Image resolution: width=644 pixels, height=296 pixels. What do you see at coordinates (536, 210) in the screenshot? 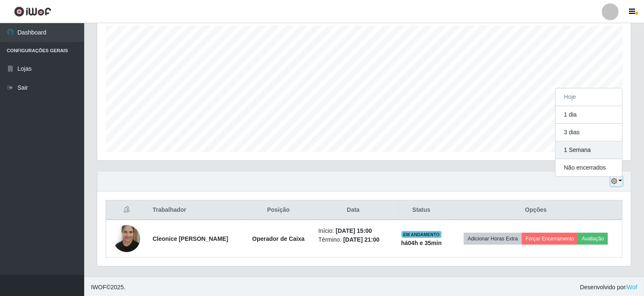
I see `th: Opções` at bounding box center [536, 210].